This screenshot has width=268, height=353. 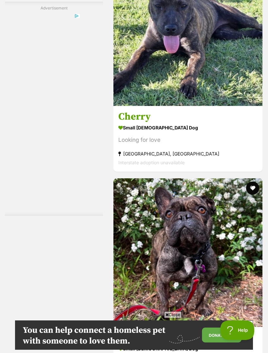 What do you see at coordinates (173, 315) in the screenshot?
I see `span: Close` at bounding box center [173, 315].